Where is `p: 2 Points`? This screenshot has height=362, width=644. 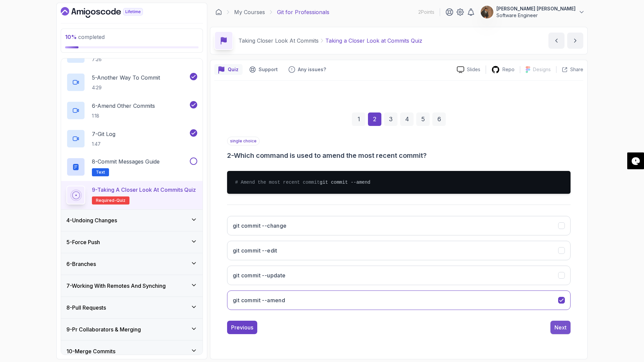
p: 2 Points is located at coordinates (427, 12).